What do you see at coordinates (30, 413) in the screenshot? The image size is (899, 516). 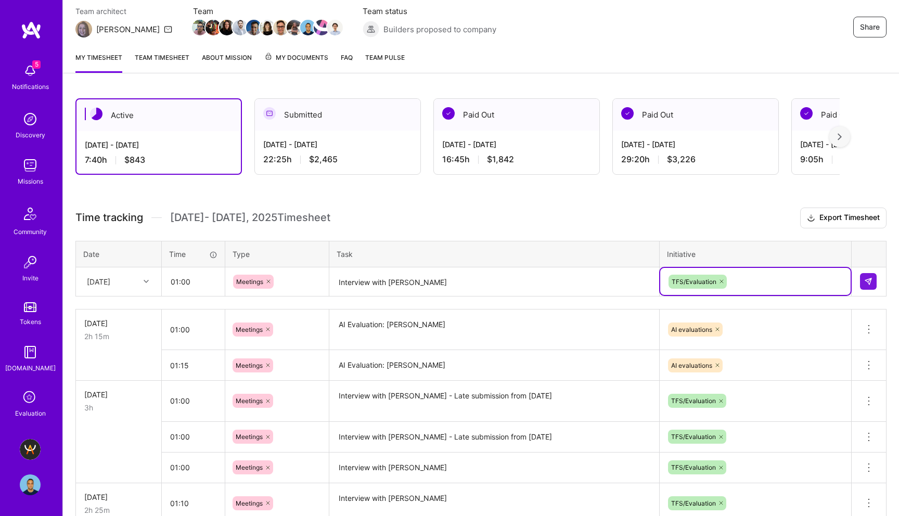 I see `div: Evaluation` at bounding box center [30, 413].